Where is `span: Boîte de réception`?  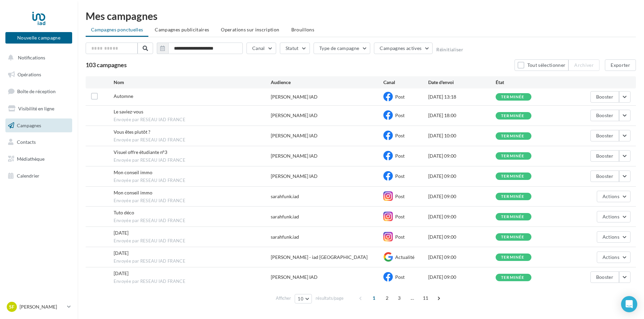 span: Boîte de réception is located at coordinates (37, 91).